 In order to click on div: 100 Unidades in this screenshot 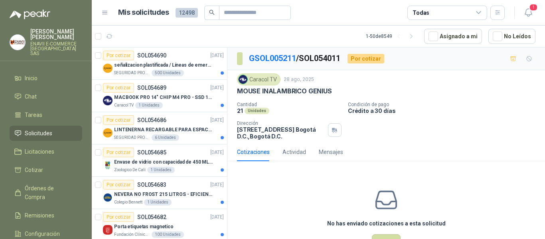, I will do `click(167, 234)`.